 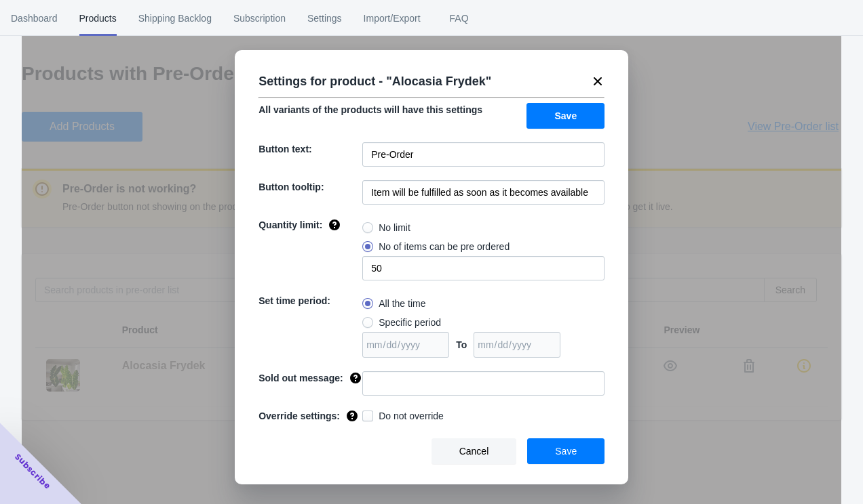 What do you see at coordinates (412, 416) in the screenshot?
I see `span: Do not override` at bounding box center [412, 416].